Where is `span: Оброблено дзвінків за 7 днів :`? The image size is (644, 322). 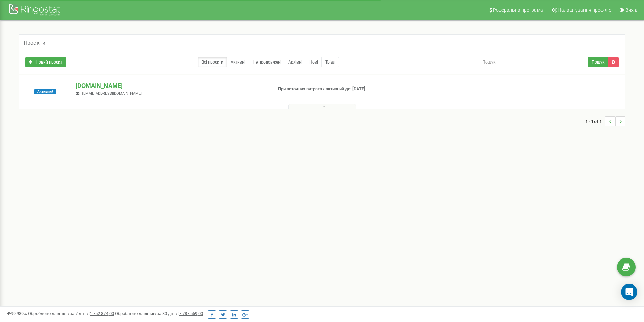 span: Оброблено дзвінків за 7 днів : is located at coordinates (71, 313).